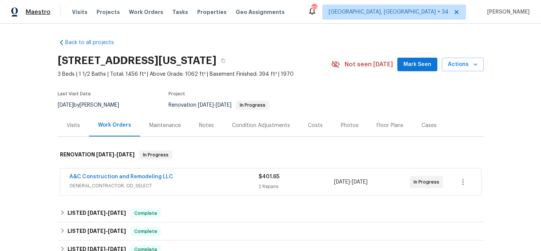  I want to click on div: Work Orders, so click(115, 125).